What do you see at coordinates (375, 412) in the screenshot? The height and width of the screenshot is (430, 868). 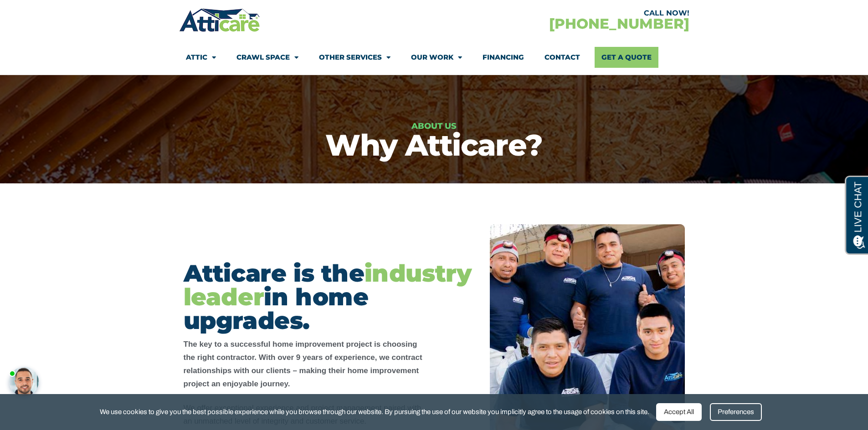 I see `span: We use cookies to give you the best possible experience while you browse through our website. By ...` at bounding box center [375, 412].